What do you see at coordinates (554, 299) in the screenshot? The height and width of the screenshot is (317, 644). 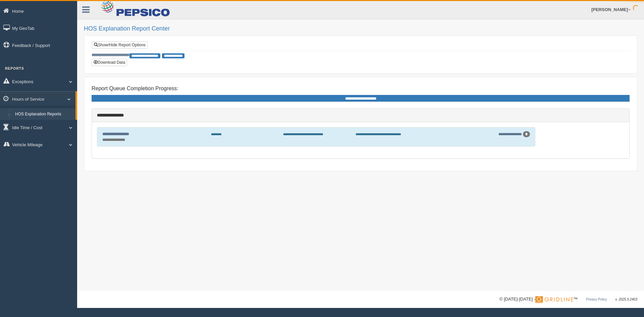 I see `img: Gridline` at bounding box center [554, 299].